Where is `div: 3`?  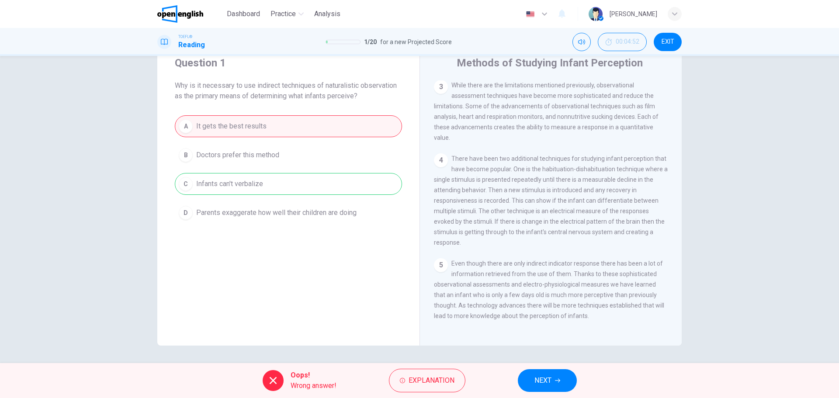
div: 3 is located at coordinates (441, 87).